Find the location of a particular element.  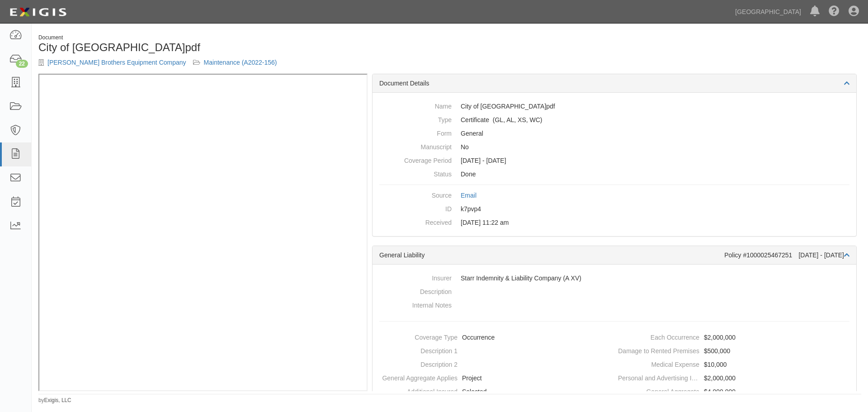

dt: General Aggregate Applies is located at coordinates (416, 377).